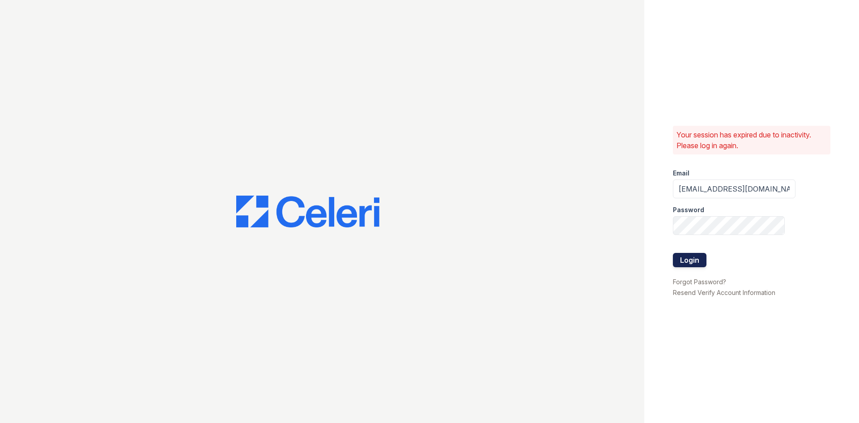 The height and width of the screenshot is (423, 859). Describe the element at coordinates (699, 281) in the screenshot. I see `a: Forgot Password?` at that location.